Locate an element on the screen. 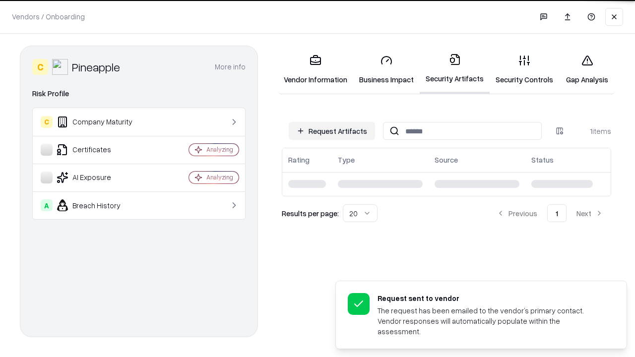 The image size is (635, 357). button: Request Artifacts is located at coordinates (332, 131).